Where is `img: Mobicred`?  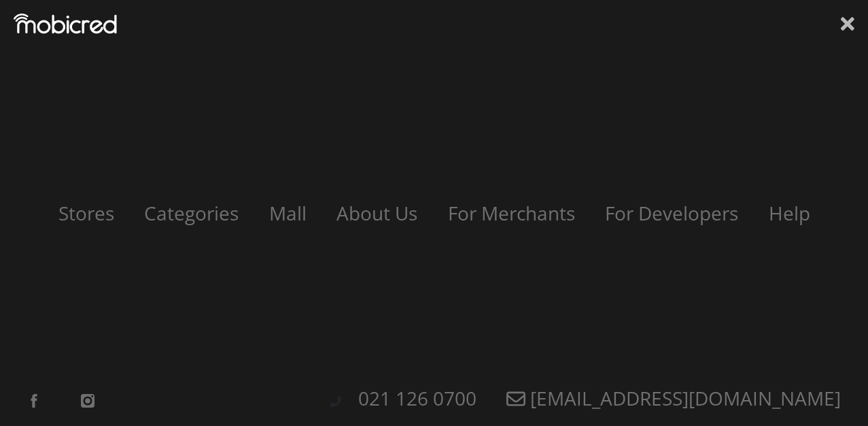 img: Mobicred is located at coordinates (65, 24).